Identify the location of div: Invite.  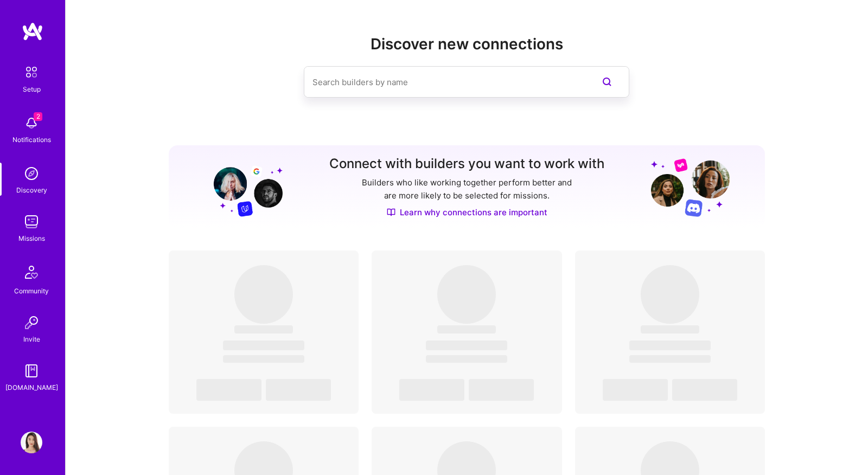
(31, 339).